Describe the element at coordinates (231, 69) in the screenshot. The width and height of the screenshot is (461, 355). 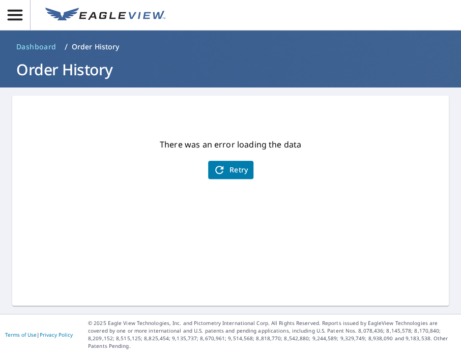
I see `h1: Order History` at that location.